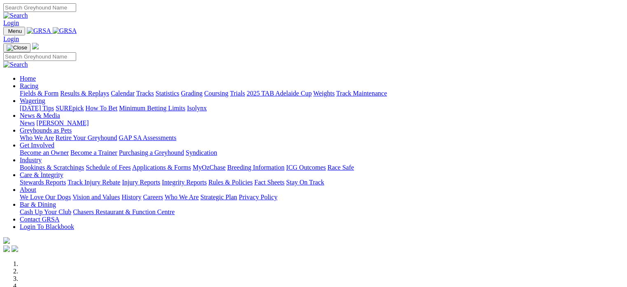 This screenshot has height=287, width=627. I want to click on a: Fact Sheets, so click(269, 182).